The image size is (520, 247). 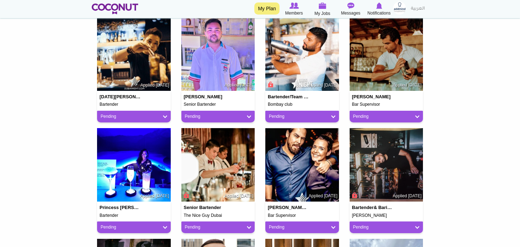 What do you see at coordinates (218, 54) in the screenshot?
I see `img: Shishir Pariyar's picture` at bounding box center [218, 54].